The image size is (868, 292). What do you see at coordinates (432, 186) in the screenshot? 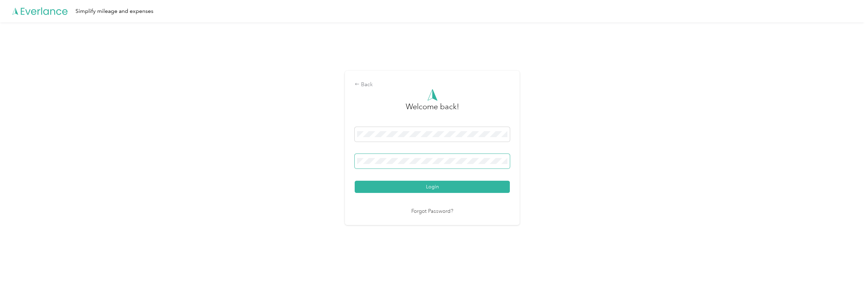
I see `button: Login` at bounding box center [432, 186].